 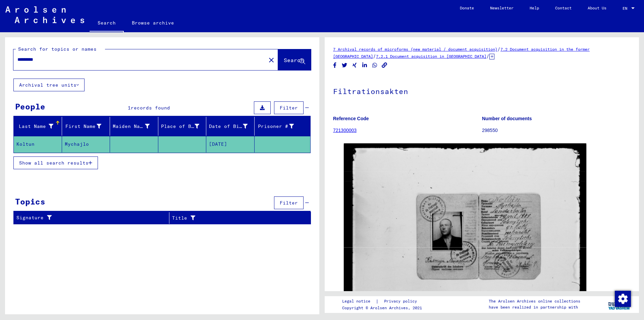 What do you see at coordinates (384, 65) in the screenshot?
I see `button: Copy link` at bounding box center [384, 65].